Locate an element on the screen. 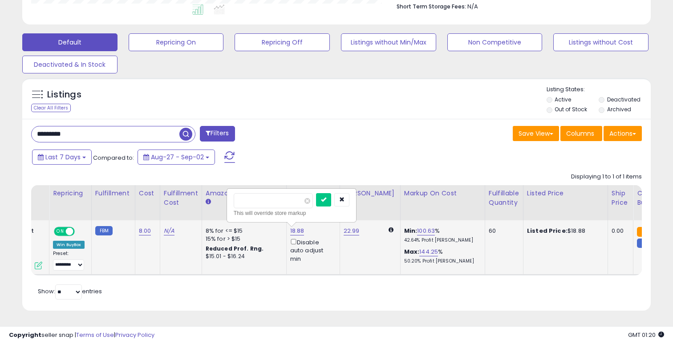 The width and height of the screenshot is (673, 344). button: Non Competitive is located at coordinates (495, 42).